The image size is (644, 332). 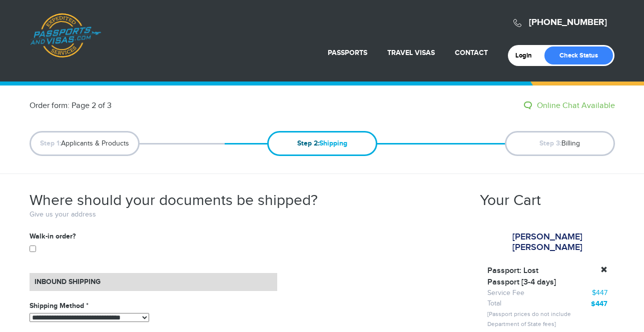 I want to click on span: Shipping, so click(x=322, y=144).